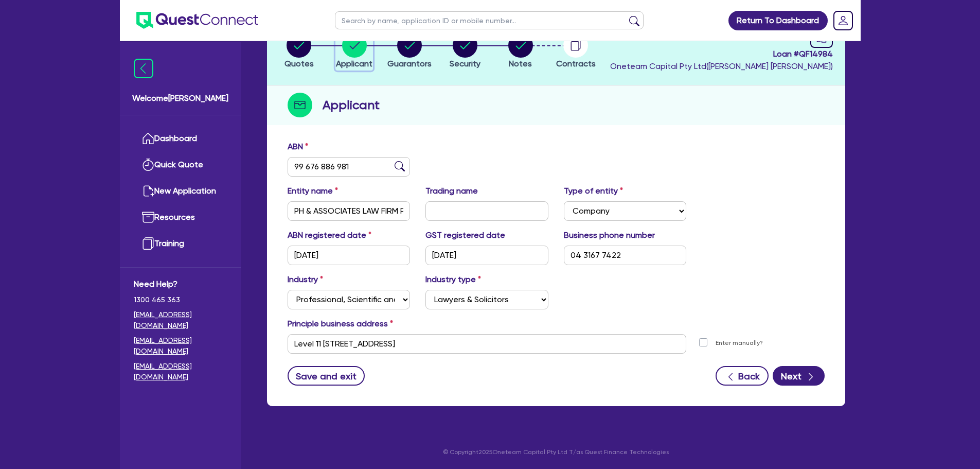  Describe the element at coordinates (576, 63) in the screenshot. I see `span: Contracts` at that location.